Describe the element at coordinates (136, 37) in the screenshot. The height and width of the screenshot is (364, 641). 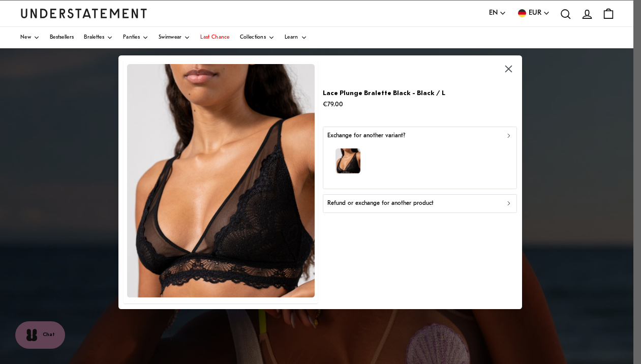
I see `a: Panties` at that location.